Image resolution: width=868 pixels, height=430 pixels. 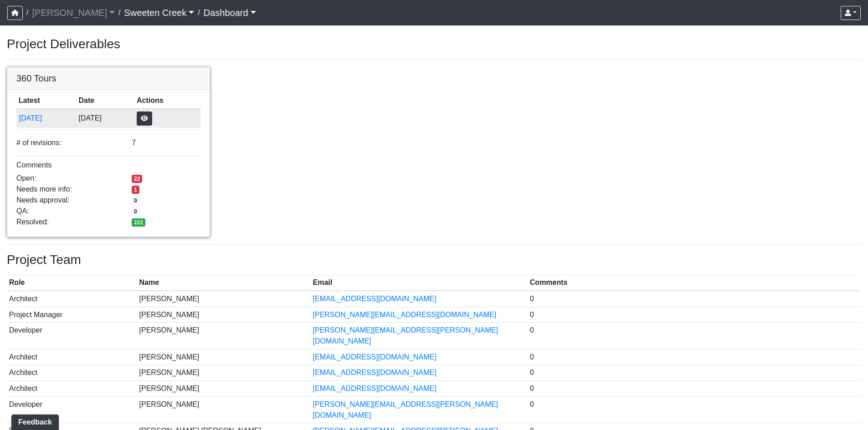 What do you see at coordinates (72, 315) in the screenshot?
I see `td: Project Manager` at bounding box center [72, 315].